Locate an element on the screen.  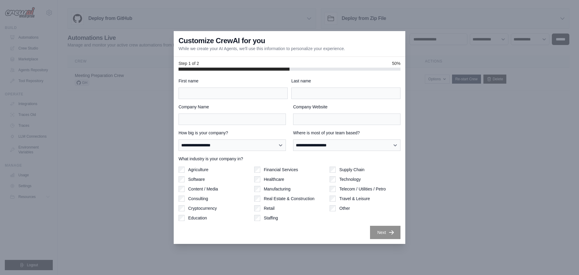
label: Telecom / Utilities / Petro is located at coordinates (362, 189).